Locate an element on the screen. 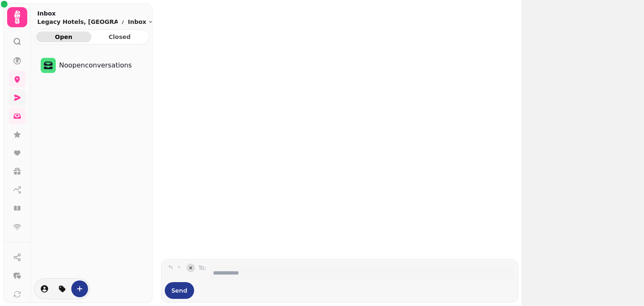 This screenshot has height=306, width=644. label: To: is located at coordinates (202, 272).